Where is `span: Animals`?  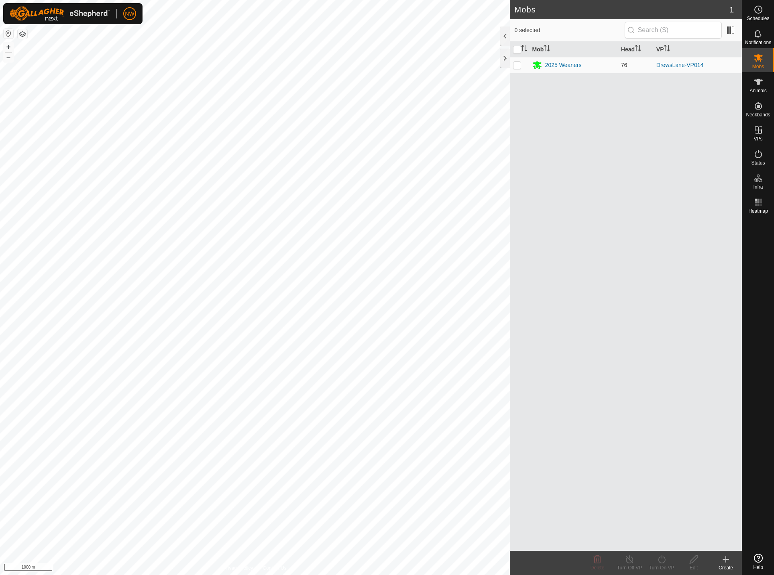 span: Animals is located at coordinates (758, 91).